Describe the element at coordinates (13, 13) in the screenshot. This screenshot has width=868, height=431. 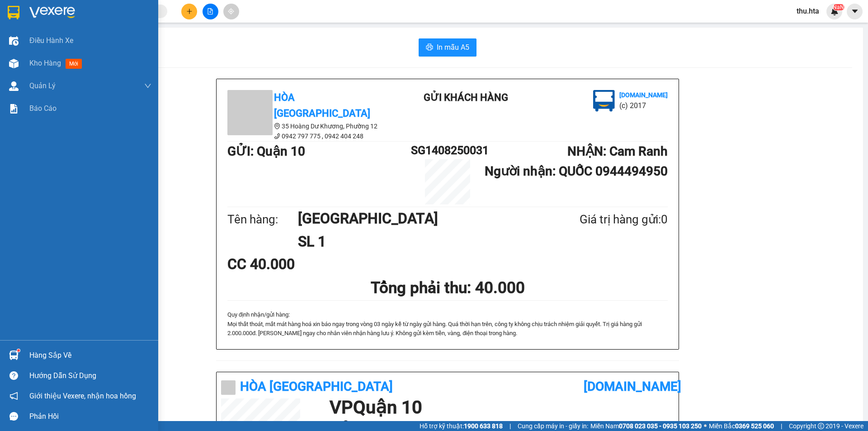
I see `img: logo-vxr` at that location.